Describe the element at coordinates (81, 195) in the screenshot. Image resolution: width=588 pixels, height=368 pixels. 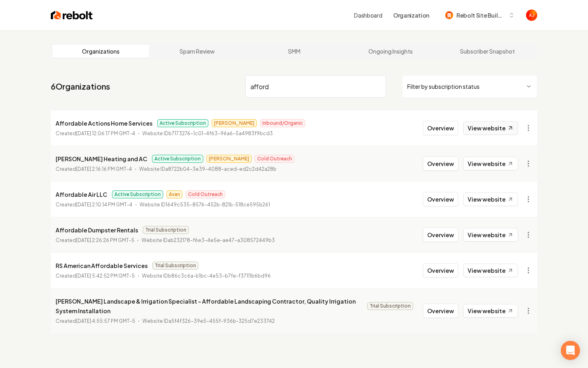
I see `p: Affordable Air LLC` at that location.